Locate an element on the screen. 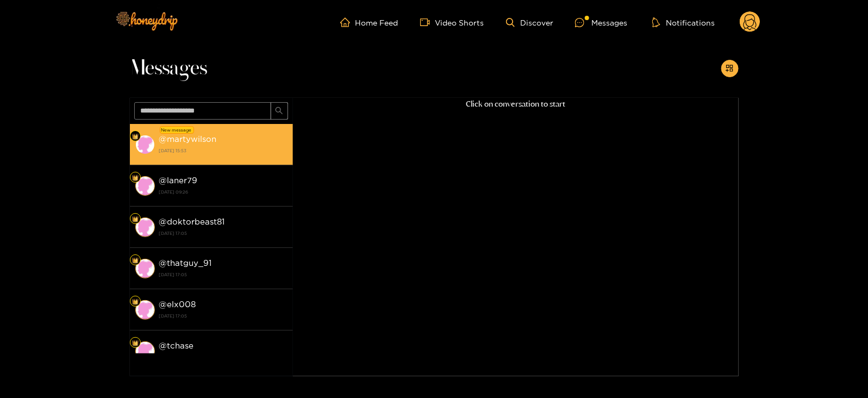 The height and width of the screenshot is (398, 868). span: video-camera is located at coordinates (428, 22).